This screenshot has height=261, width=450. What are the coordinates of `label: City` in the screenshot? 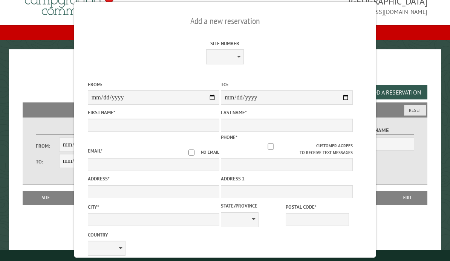 It's located at (154, 207).